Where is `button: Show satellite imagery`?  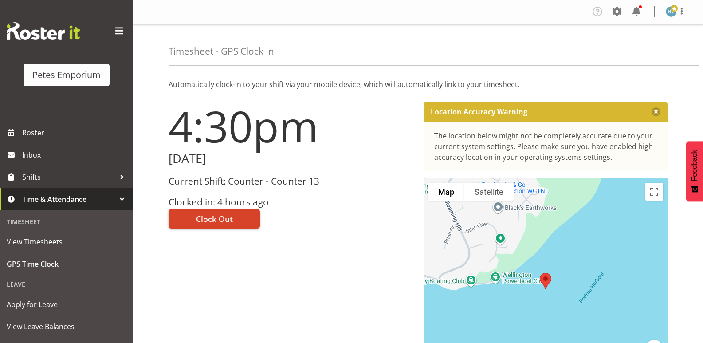 button: Show satellite imagery is located at coordinates (489, 192).